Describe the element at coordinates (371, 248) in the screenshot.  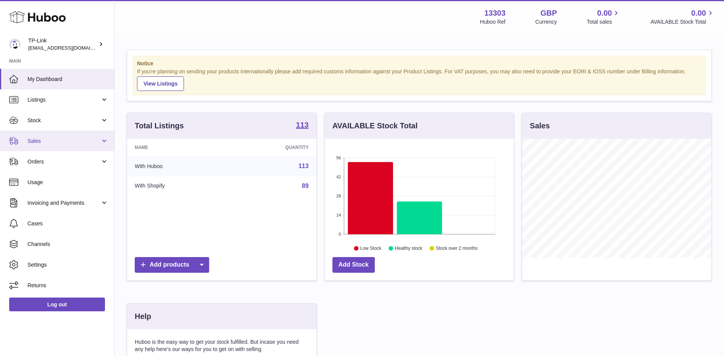
I see `text: Low Stock` at that location.